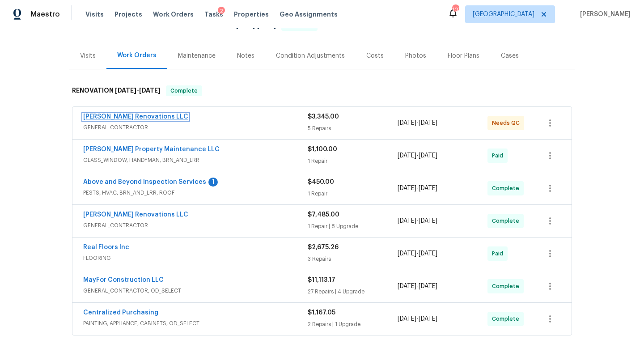 This screenshot has height=348, width=644. What do you see at coordinates (322, 312) in the screenshot?
I see `span: $1,167.05` at bounding box center [322, 312].